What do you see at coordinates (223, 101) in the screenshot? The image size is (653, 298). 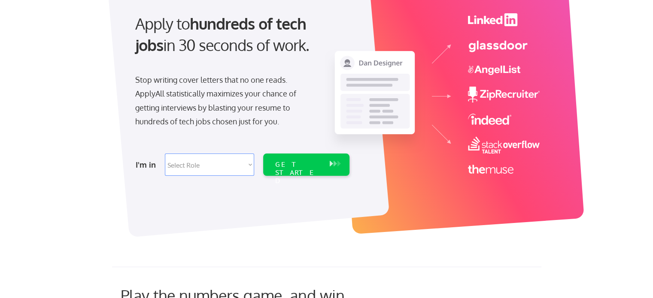 I see `div: Stop writing cover letters that no one reads. ApplyAll statistically maximizes your chance of get...` at bounding box center [223, 101].